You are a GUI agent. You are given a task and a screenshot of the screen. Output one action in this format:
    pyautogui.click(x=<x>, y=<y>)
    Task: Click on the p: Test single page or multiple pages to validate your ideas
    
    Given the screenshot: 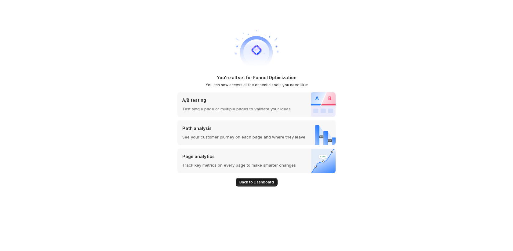 What is the action you would take?
    pyautogui.click(x=236, y=109)
    